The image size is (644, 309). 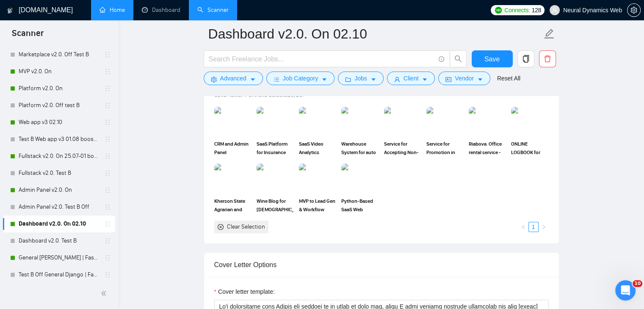 I want to click on a: Dashboard v2.0. Test B, so click(x=59, y=241).